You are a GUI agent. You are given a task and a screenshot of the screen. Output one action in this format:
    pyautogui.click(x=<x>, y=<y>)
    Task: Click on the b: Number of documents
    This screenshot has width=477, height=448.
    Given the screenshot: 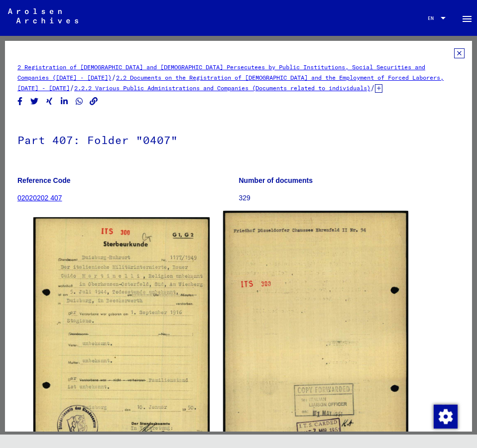 What is the action you would take?
    pyautogui.click(x=276, y=180)
    